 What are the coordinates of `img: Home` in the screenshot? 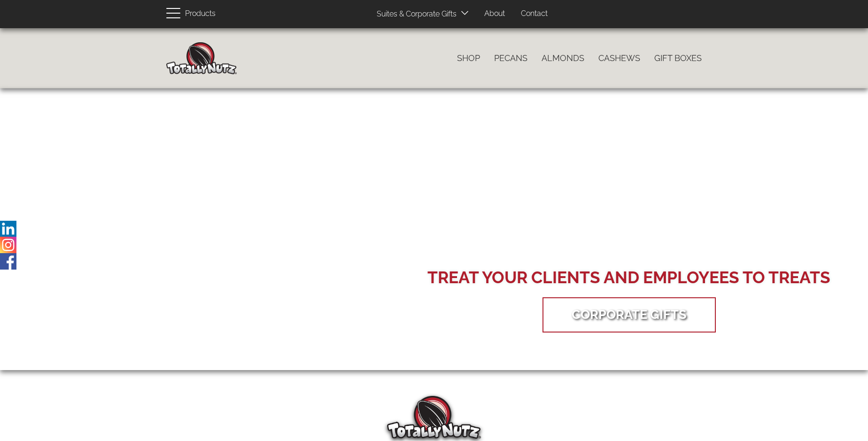 It's located at (202, 58).